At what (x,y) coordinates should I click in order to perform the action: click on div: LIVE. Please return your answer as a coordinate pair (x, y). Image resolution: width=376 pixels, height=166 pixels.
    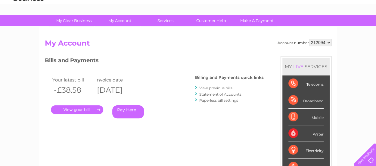
    Looking at the image, I should click on (298, 66).